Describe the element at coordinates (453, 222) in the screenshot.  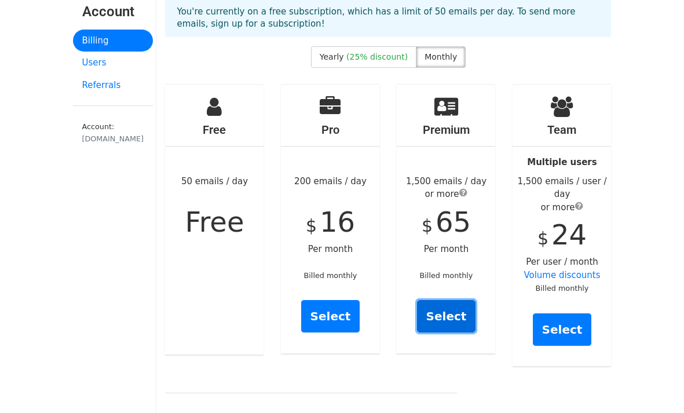
I see `span: 65` at that location.